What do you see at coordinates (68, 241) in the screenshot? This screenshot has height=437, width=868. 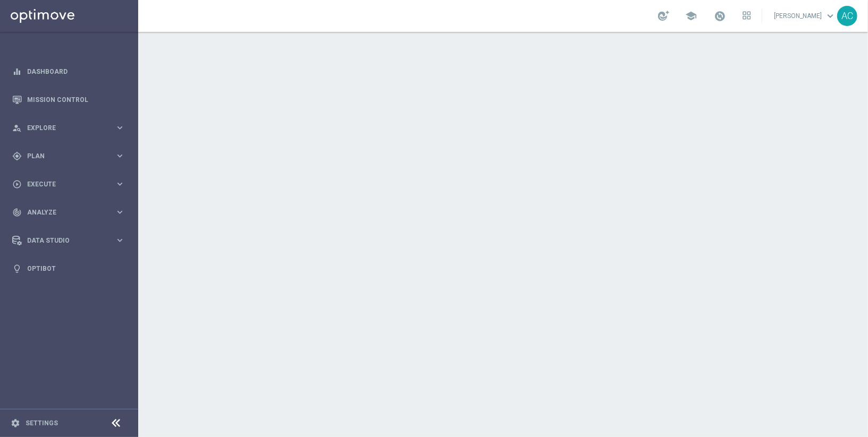 I see `button: Data Studio keyboard_arrow_right` at bounding box center [68, 241].